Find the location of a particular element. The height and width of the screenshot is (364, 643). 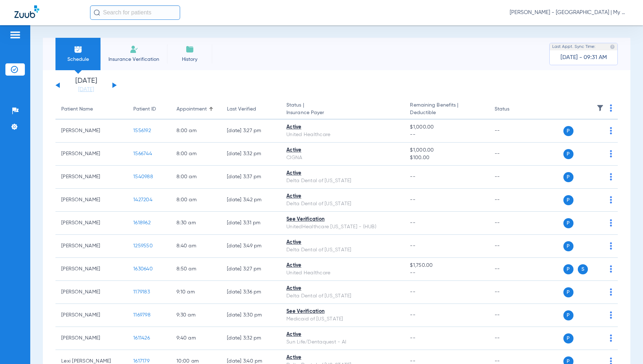

span: 1427204 is located at coordinates (142, 200).